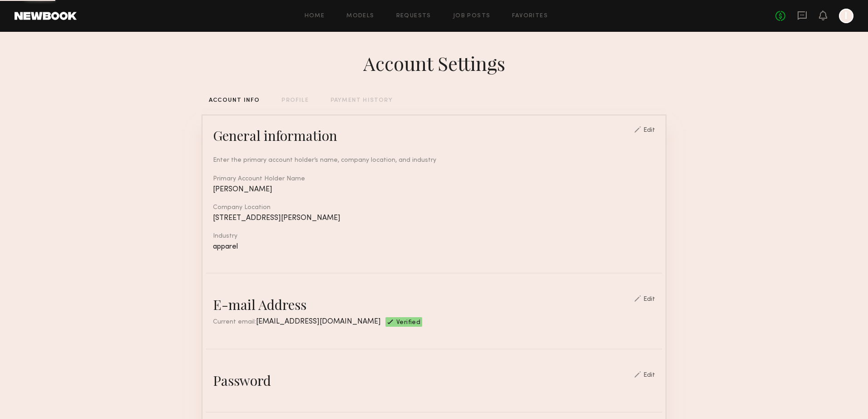  What do you see at coordinates (408, 323) in the screenshot?
I see `span: Verified` at bounding box center [408, 323].